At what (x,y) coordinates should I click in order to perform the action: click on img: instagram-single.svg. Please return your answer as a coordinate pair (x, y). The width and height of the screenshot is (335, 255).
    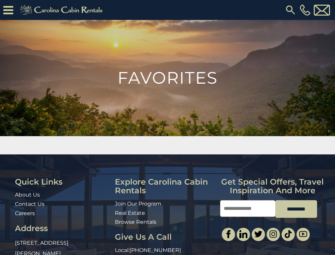
    Looking at the image, I should click on (274, 234).